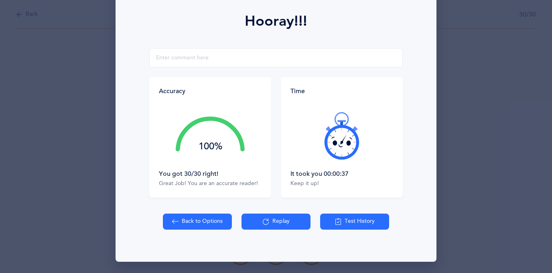 This screenshot has height=273, width=552. I want to click on div: It took you 00:00:37, so click(342, 174).